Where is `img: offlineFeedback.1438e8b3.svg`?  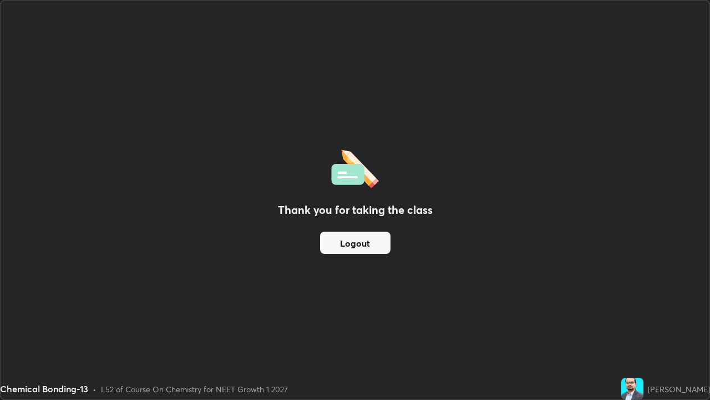
img: offlineFeedback.1438e8b3.svg is located at coordinates (355, 167).